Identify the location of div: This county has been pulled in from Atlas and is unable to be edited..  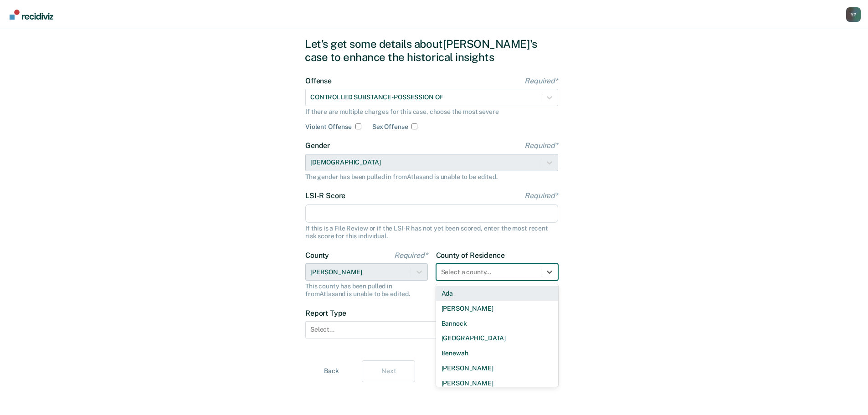
(366, 290).